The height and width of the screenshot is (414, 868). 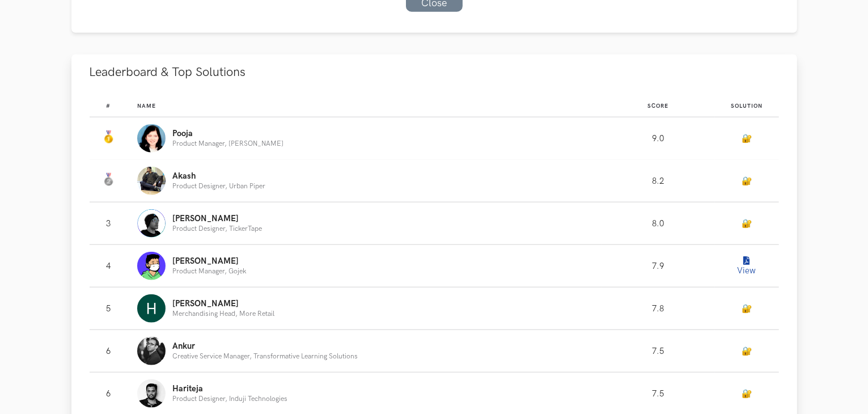 What do you see at coordinates (747, 266) in the screenshot?
I see `button: View` at bounding box center [747, 266].